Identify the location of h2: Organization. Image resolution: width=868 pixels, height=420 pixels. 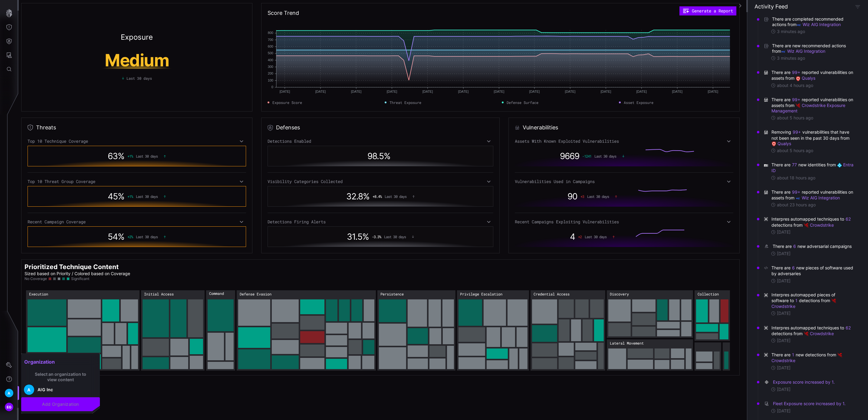
(60, 361).